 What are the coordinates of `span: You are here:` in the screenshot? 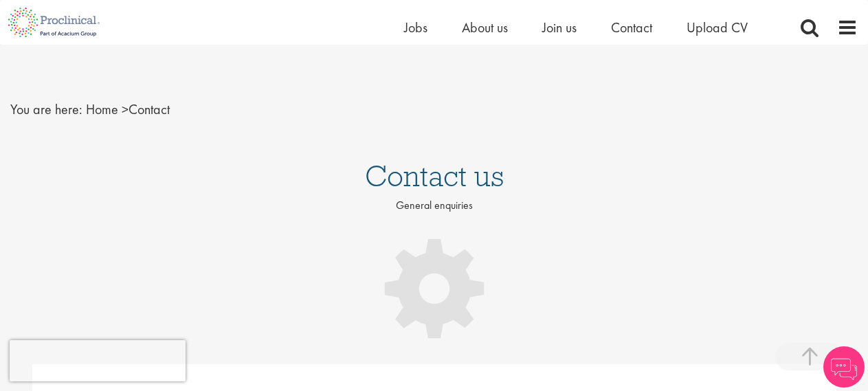 It's located at (46, 109).